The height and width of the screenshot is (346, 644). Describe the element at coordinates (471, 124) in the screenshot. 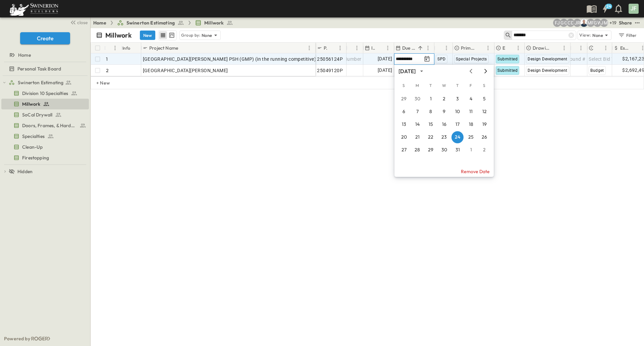

I see `button: 18` at that location.